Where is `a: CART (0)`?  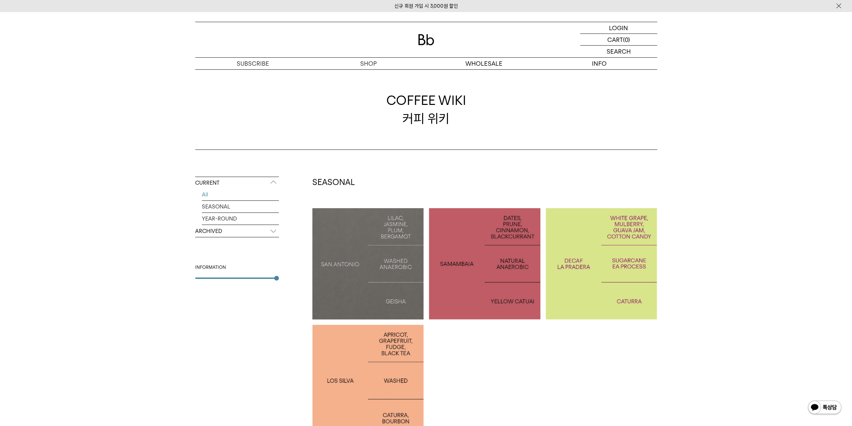
a: CART (0) is located at coordinates (619, 40).